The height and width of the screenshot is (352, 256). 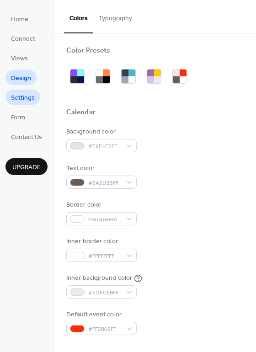 What do you see at coordinates (88, 51) in the screenshot?
I see `div: Color Presets` at bounding box center [88, 51].